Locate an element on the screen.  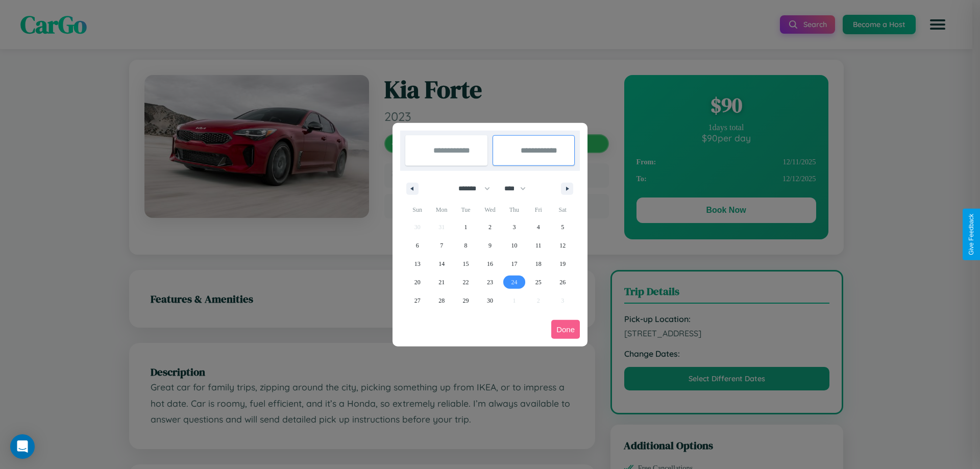
div: Give Feedback is located at coordinates (972, 234).